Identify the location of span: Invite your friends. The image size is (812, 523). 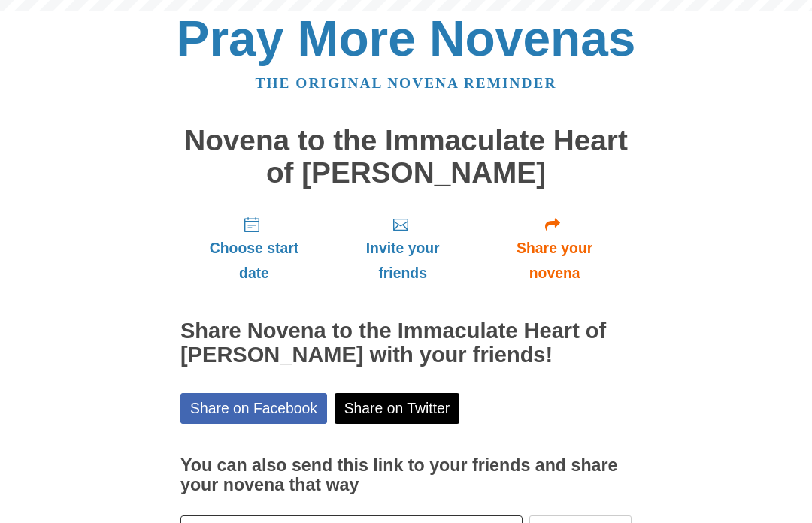
(402, 261).